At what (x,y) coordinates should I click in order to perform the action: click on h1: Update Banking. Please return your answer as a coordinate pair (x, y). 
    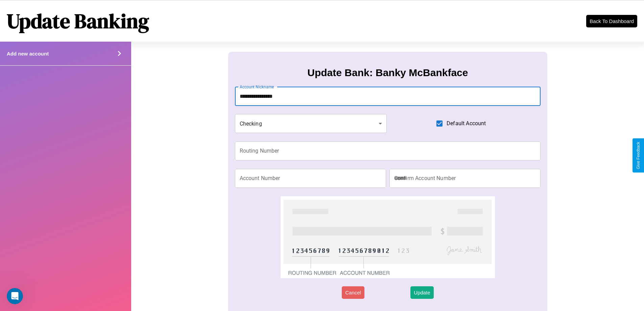
    Looking at the image, I should click on (78, 21).